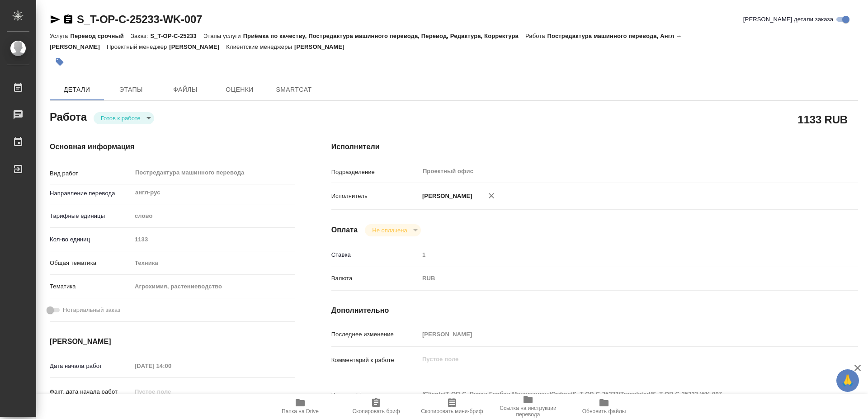  I want to click on p: Вид работ, so click(91, 173).